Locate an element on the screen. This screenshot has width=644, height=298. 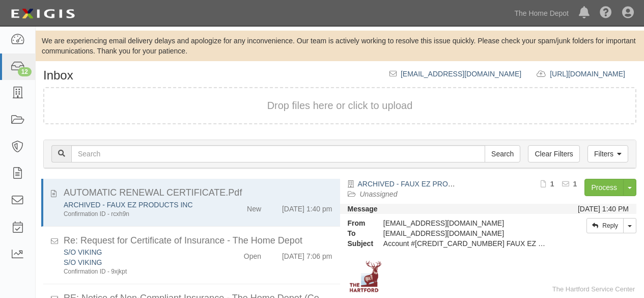
img: The Hartford is located at coordinates (366, 276).